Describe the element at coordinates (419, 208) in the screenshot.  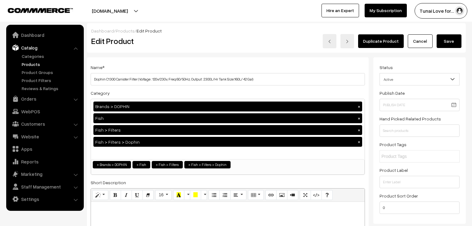
I see `input: Enter Number` at that location.